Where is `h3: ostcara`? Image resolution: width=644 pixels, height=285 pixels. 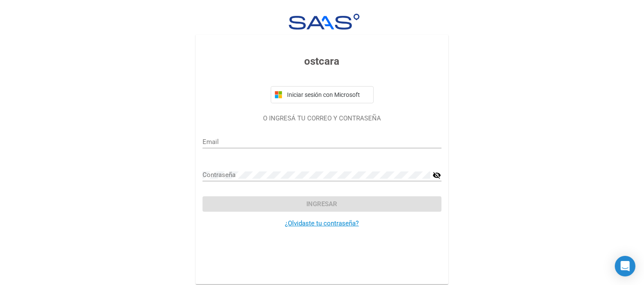 h3: ostcara is located at coordinates (322, 61).